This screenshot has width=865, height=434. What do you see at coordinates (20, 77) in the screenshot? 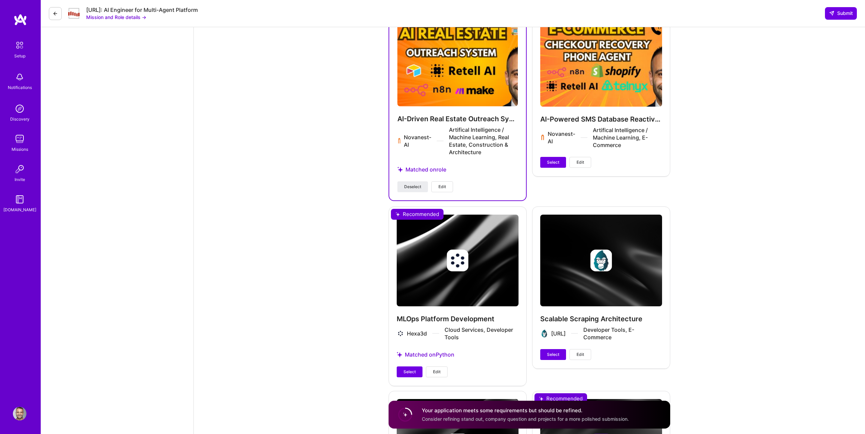
I see `img: bell` at bounding box center [20, 77].